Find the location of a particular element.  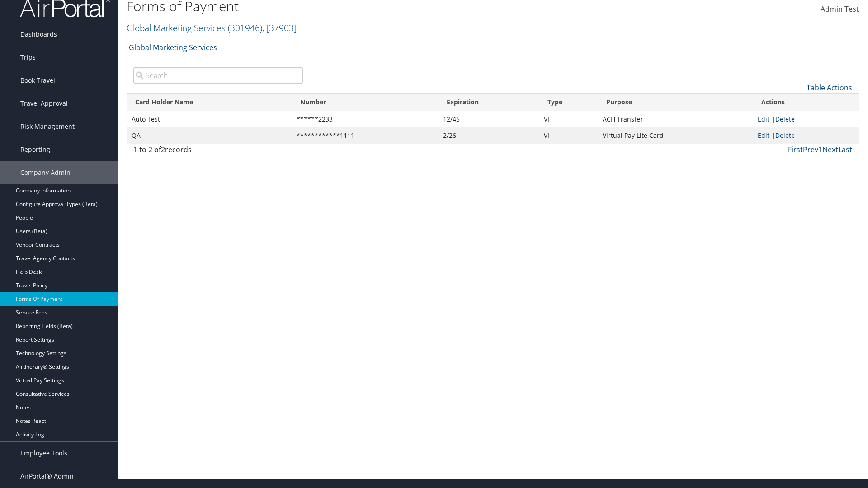

span: Company Admin is located at coordinates (45, 173).